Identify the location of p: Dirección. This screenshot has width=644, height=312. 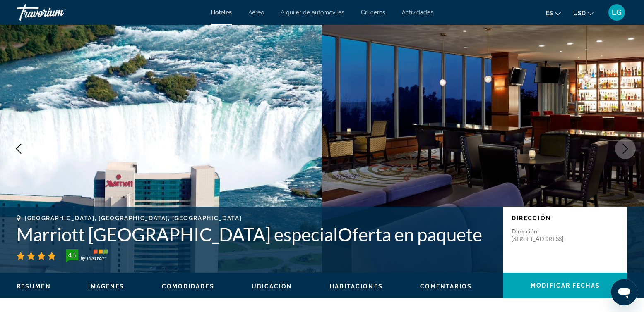
(565, 218).